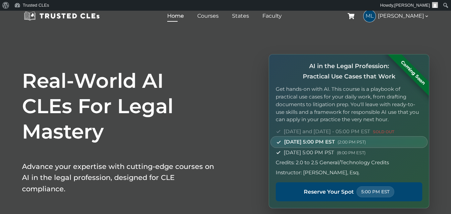 Image resolution: width=451 pixels, height=214 pixels. What do you see at coordinates (329, 192) in the screenshot?
I see `span: Reserve Your Spot` at bounding box center [329, 192].